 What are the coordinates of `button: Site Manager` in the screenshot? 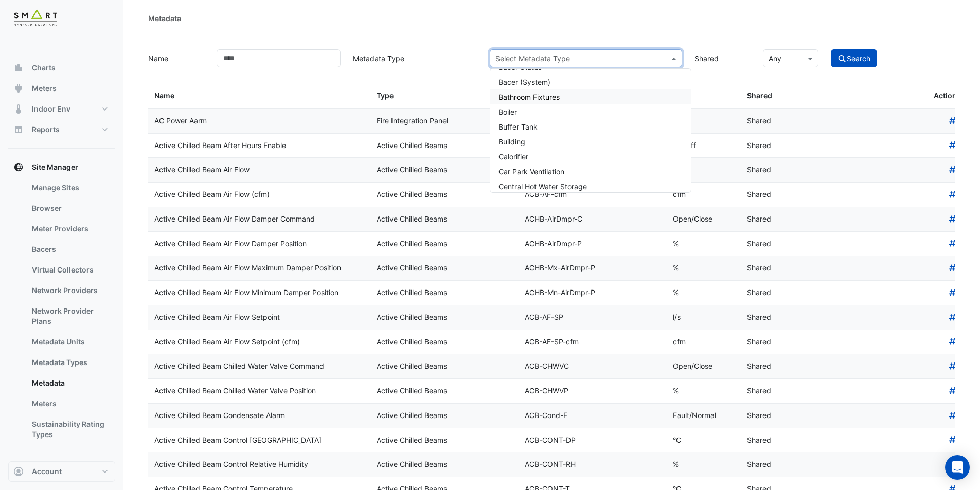 It's located at (61, 167).